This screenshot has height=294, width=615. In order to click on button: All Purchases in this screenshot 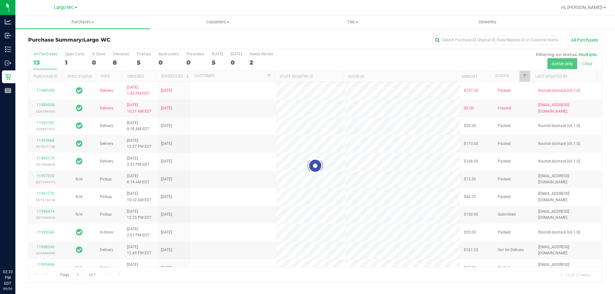, I will do `click(585, 40)`.